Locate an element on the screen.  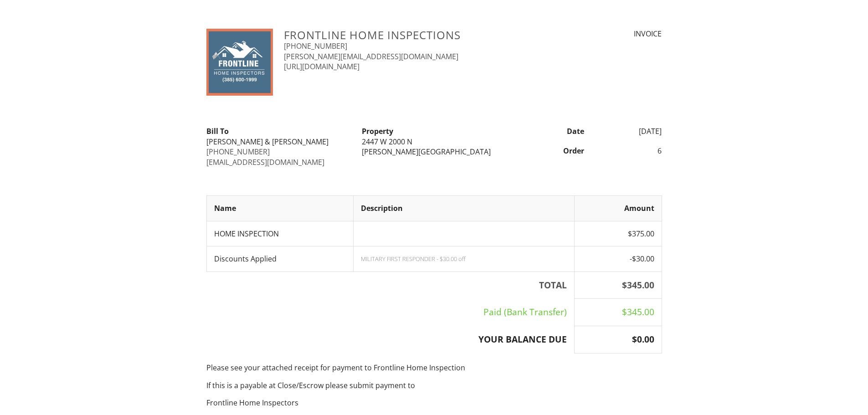
span: HOME INSPECTION is located at coordinates (247, 234).